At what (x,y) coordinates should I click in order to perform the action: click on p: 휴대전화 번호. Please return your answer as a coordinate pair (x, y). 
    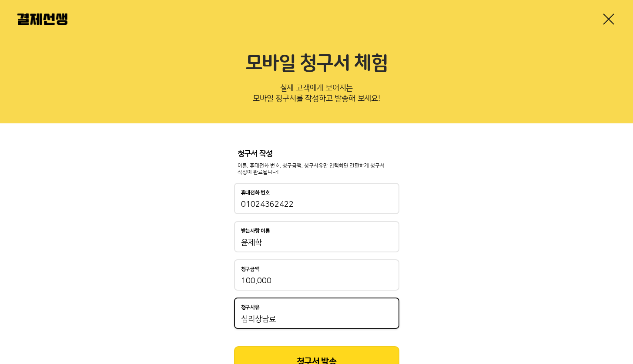
    Looking at the image, I should click on (256, 193).